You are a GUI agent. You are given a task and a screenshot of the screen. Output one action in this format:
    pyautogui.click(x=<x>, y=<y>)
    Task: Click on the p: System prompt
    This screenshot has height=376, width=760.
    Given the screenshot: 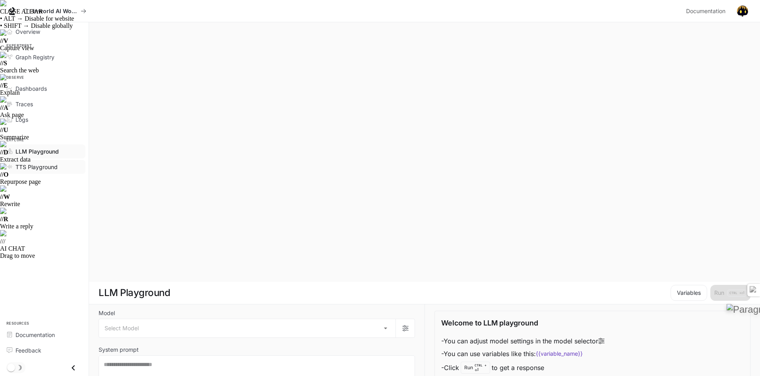 What is the action you would take?
    pyautogui.click(x=118, y=349)
    